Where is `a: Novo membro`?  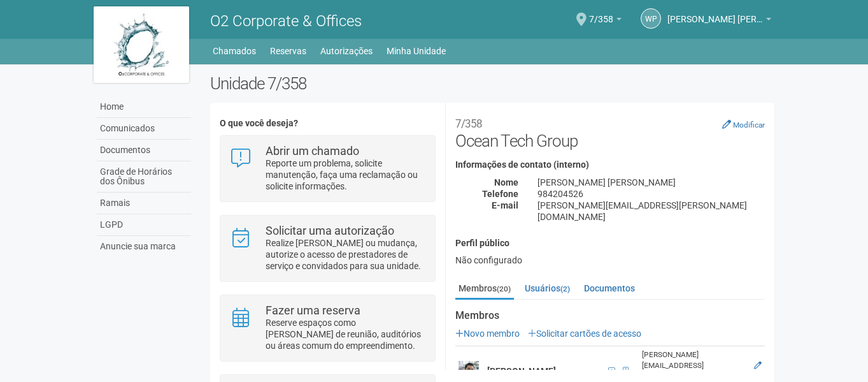
a: Novo membro is located at coordinates (487, 333).